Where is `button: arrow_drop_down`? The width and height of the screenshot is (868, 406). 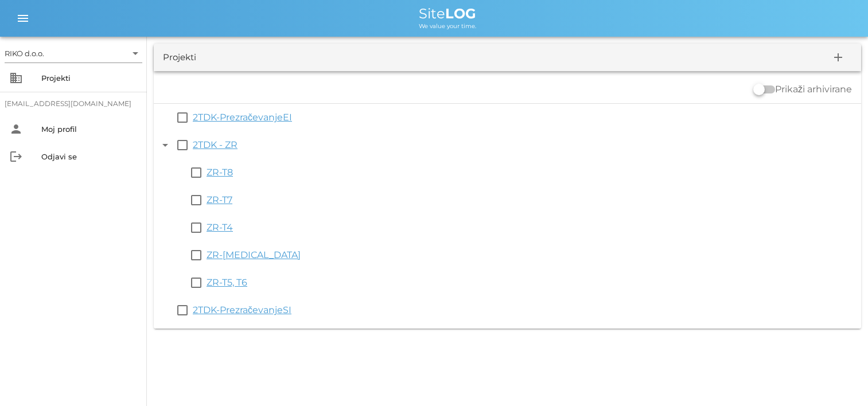
button: arrow_drop_down is located at coordinates (165, 145).